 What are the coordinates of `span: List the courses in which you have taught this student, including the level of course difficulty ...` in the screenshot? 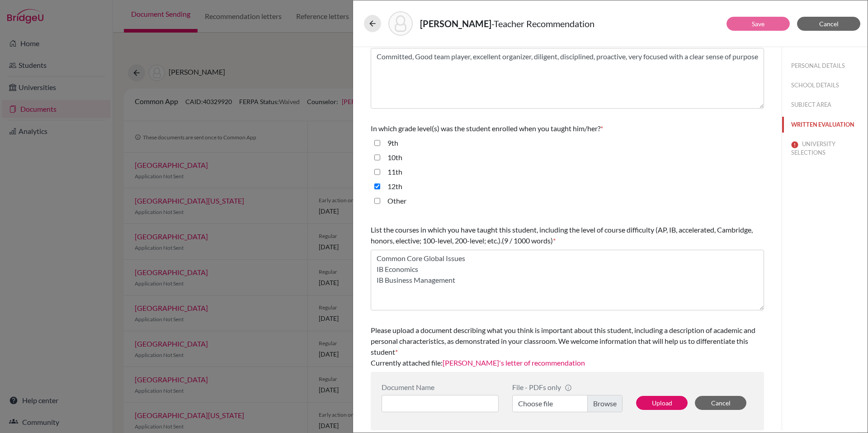 It's located at (562, 235).